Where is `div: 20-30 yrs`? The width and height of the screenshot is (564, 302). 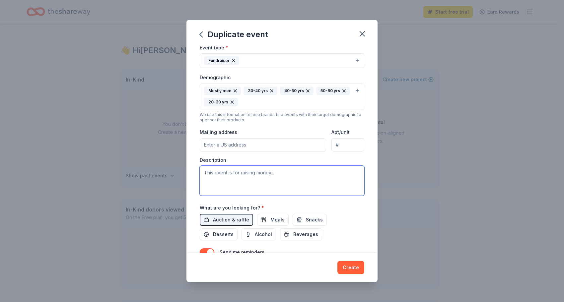 div: 20-30 yrs is located at coordinates (221, 102).